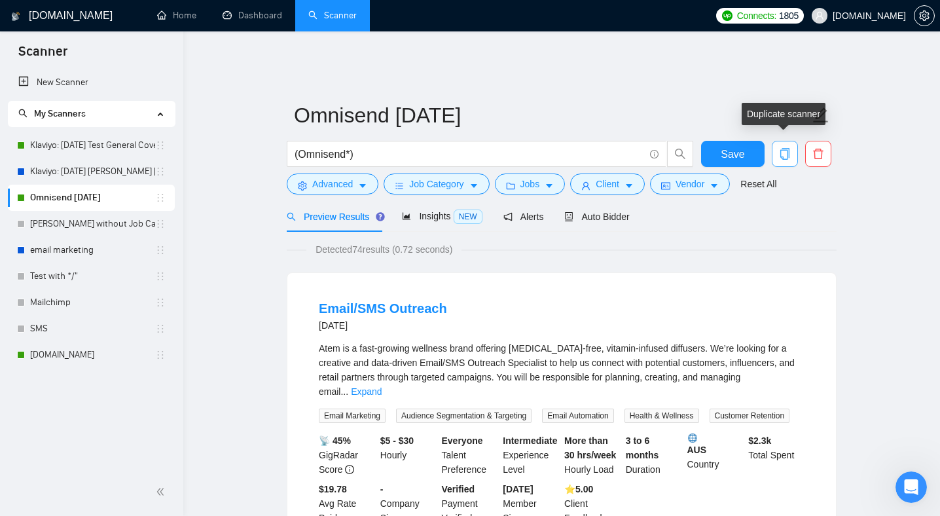 This screenshot has height=516, width=940. What do you see at coordinates (92, 302) in the screenshot?
I see `a: Mailchimp` at bounding box center [92, 302].